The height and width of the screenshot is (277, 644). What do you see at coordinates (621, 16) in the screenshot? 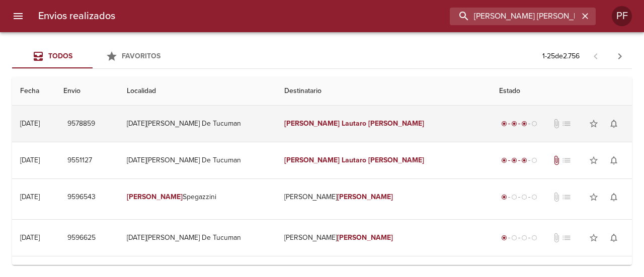
I see `div: Abrir información de usuario` at bounding box center [621, 16].